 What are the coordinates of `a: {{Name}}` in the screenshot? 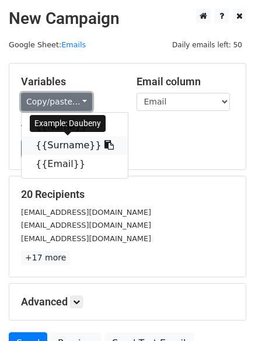 It's located at (75, 127).